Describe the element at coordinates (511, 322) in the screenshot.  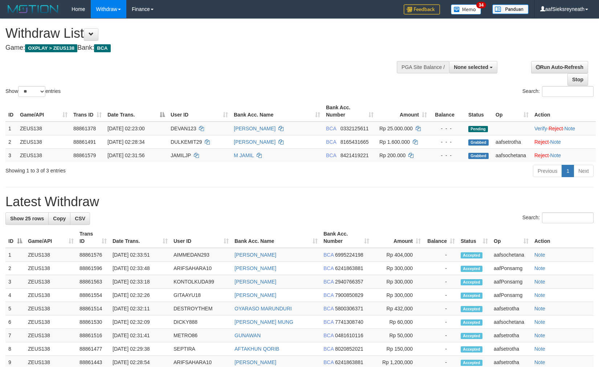
I see `td: aafsochetana` at that location.